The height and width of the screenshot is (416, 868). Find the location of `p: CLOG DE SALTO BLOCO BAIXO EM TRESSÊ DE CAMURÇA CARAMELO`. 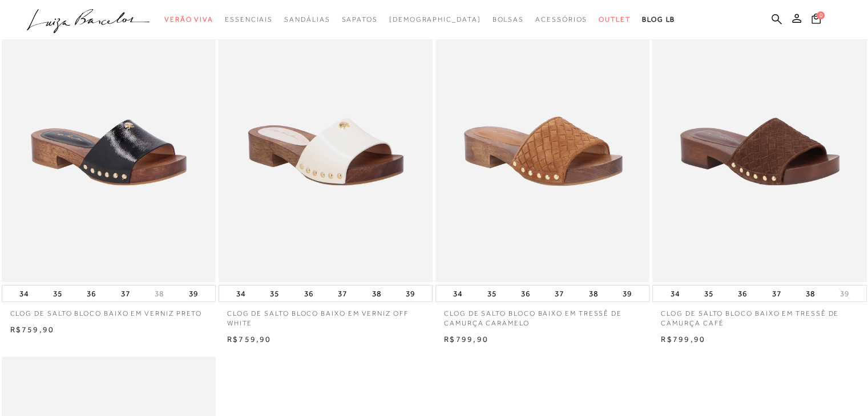

p: CLOG DE SALTO BLOCO BAIXO EM TRESSÊ DE CAMURÇA CARAMELO is located at coordinates (542, 315).